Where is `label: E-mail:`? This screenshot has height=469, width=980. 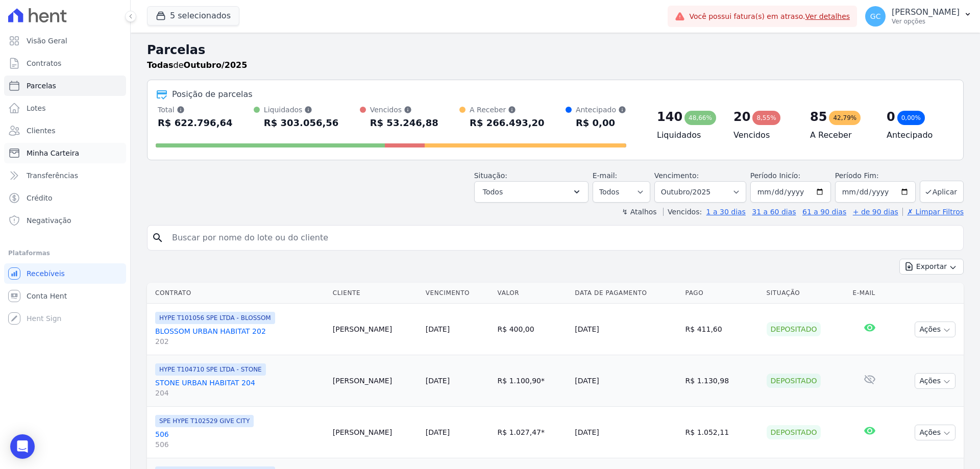
label: E-mail: is located at coordinates (605, 175).